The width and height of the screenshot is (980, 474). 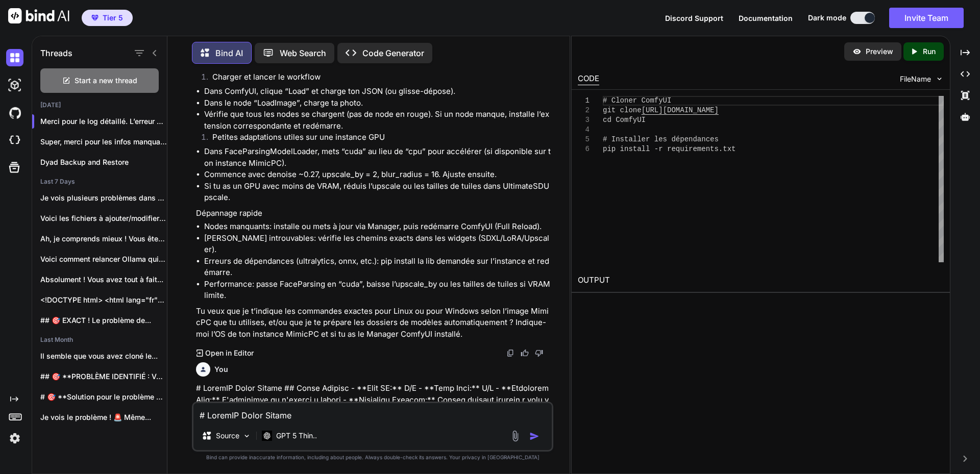 What do you see at coordinates (669, 149) in the screenshot?
I see `span: pip install -r requirements.txt` at bounding box center [669, 149].